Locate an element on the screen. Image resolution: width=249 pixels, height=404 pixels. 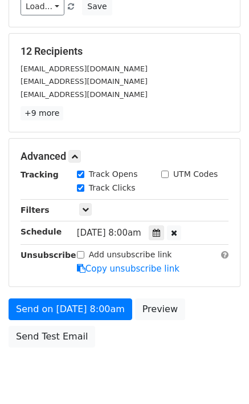
label: Add unsubscribe link is located at coordinates (131, 254).